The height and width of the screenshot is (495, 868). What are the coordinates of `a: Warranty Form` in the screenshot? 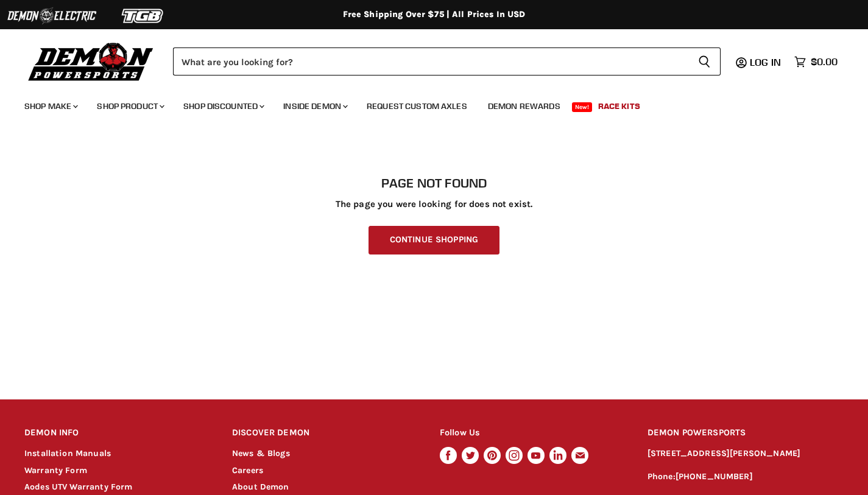 It's located at (55, 470).